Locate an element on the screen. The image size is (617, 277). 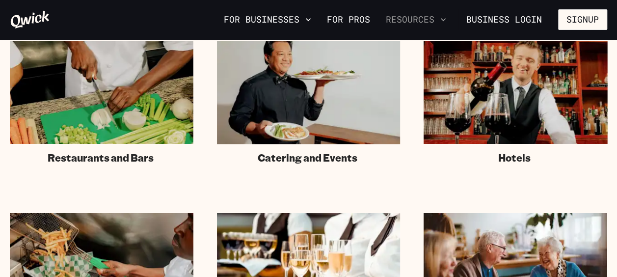
a: Hotels is located at coordinates (516, 102).